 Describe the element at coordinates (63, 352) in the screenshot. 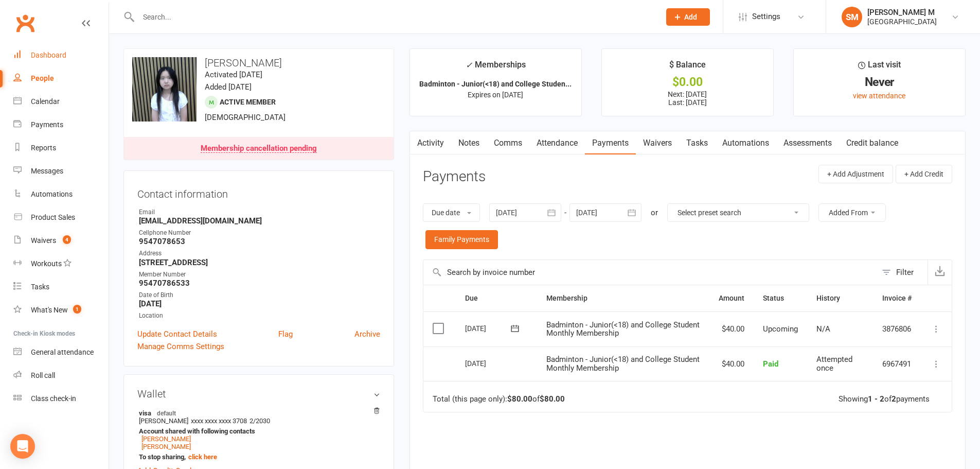

I see `div: General attendance` at that location.